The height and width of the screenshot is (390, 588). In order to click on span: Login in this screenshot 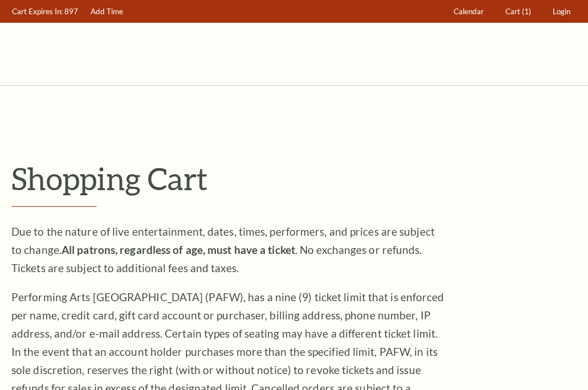, I will do `click(562, 12)`.